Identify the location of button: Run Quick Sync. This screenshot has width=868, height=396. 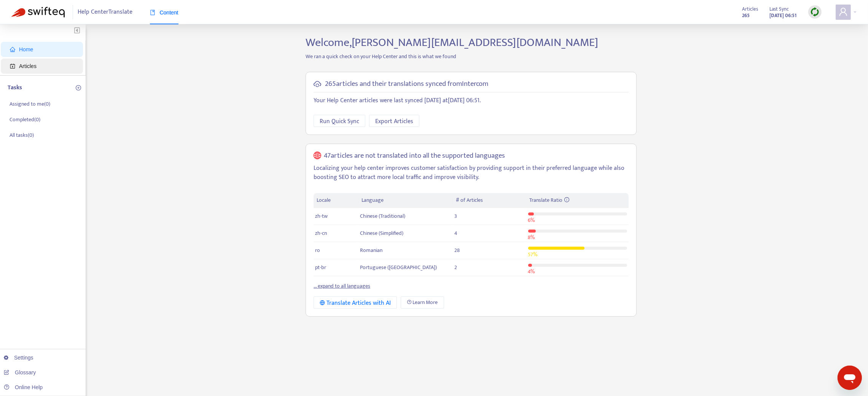
(339, 121).